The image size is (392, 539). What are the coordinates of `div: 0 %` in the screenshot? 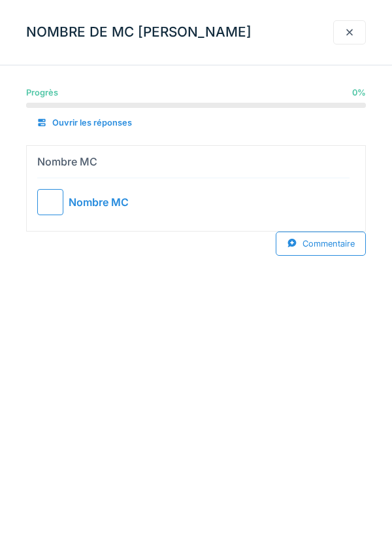 It's located at (359, 92).